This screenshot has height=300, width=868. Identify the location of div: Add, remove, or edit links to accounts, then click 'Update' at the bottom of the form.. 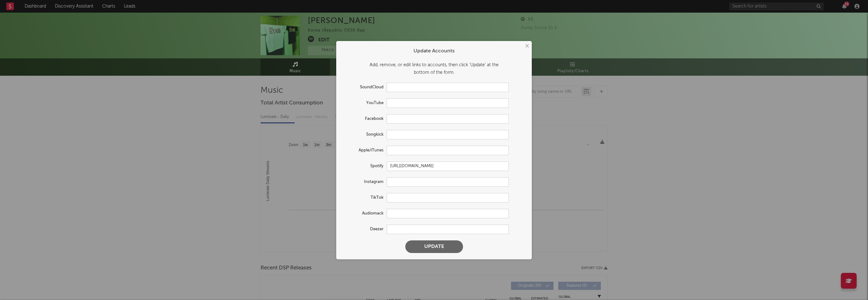
(434, 68).